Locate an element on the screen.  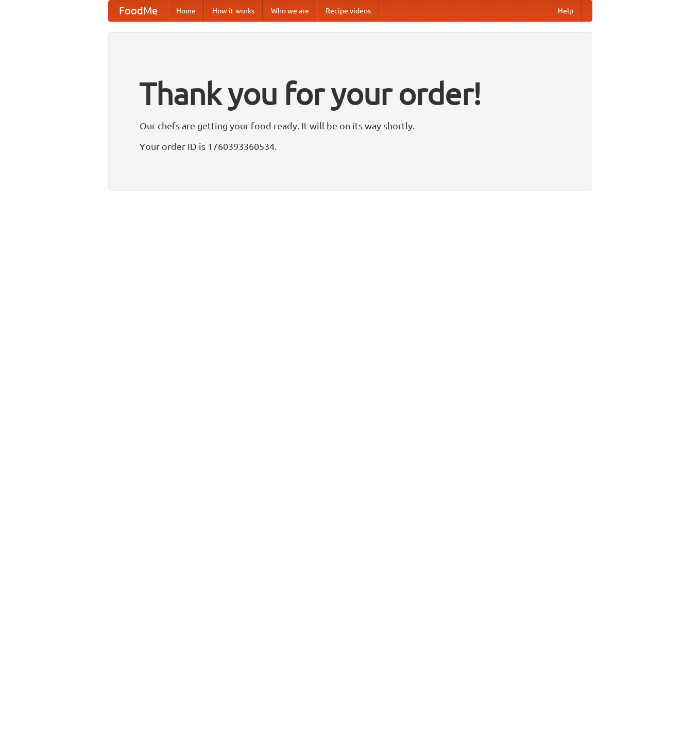
p: Our chefs are getting your food ready. It will be on its way shortly. is located at coordinates (350, 126).